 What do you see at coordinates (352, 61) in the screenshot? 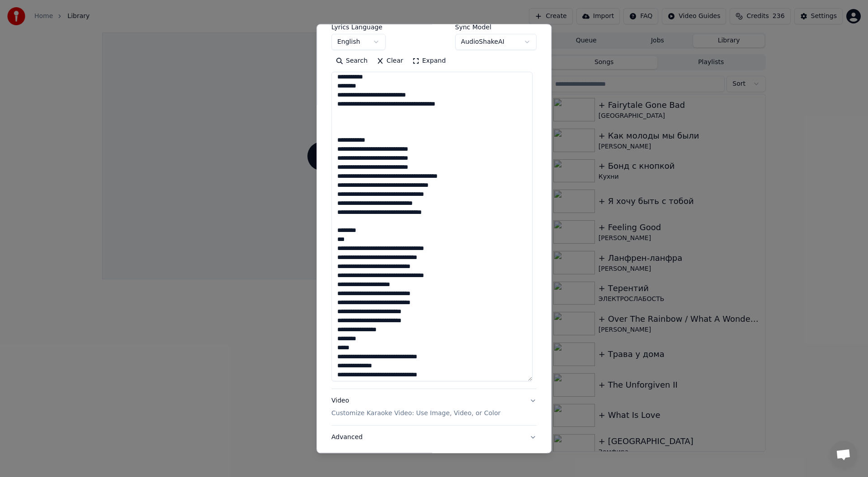
I see `button: Search` at bounding box center [352, 61].